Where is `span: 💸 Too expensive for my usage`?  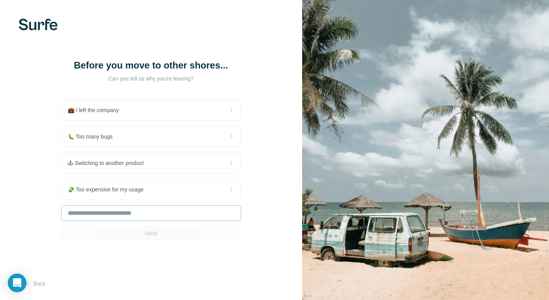 span: 💸 Too expensive for my usage is located at coordinates (109, 190).